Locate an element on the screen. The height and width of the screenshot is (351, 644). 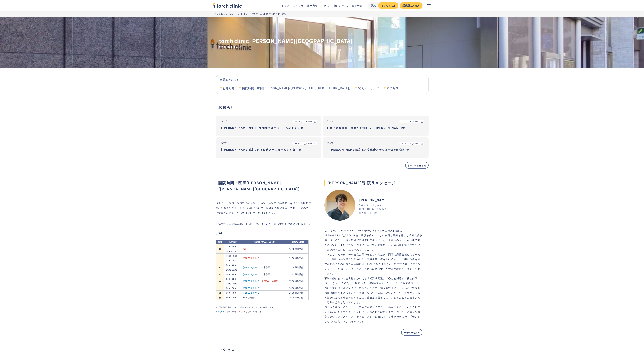
th: 水 is located at coordinates (220, 267).